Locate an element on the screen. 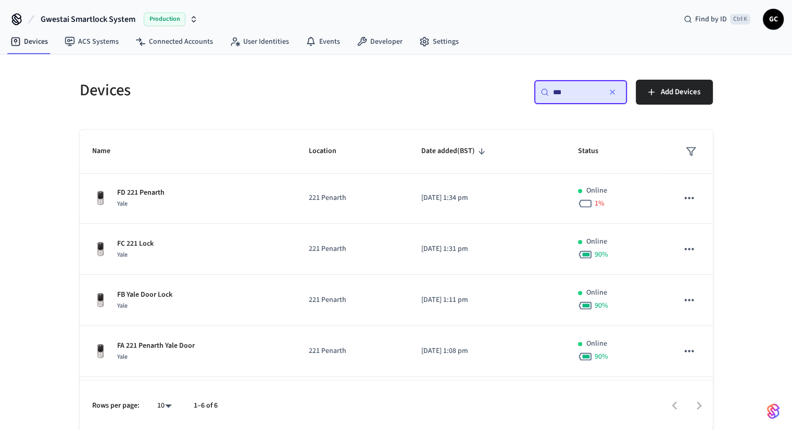 The image size is (792, 430). p: FA 221 Penarth Yale Door is located at coordinates (156, 346).